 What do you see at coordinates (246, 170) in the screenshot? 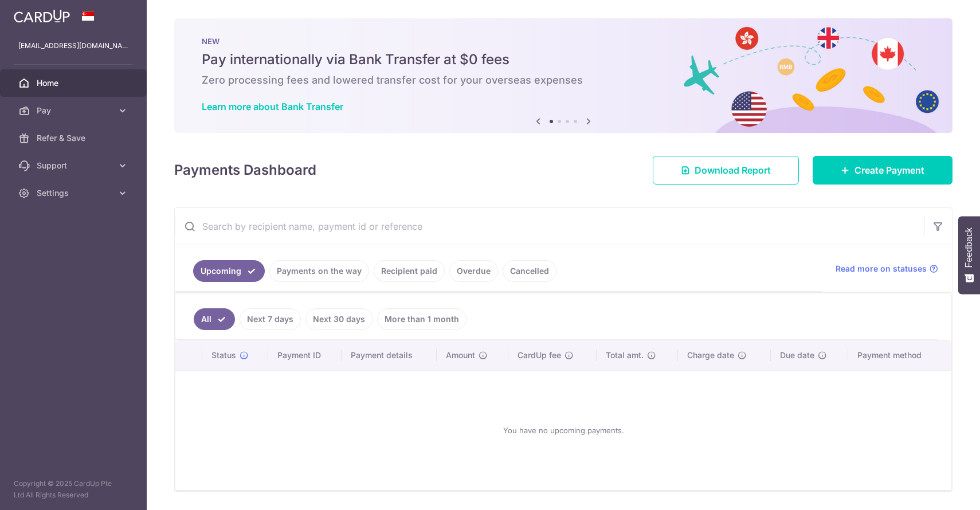
I see `h4: Payments Dashboard` at bounding box center [246, 170].